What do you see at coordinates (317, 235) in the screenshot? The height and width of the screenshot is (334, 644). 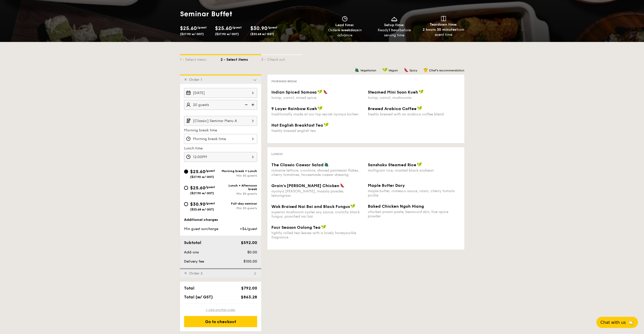 I see `div: tightly rolled tea leaves with a lovely honeysuckle fragrance` at bounding box center [317, 235].